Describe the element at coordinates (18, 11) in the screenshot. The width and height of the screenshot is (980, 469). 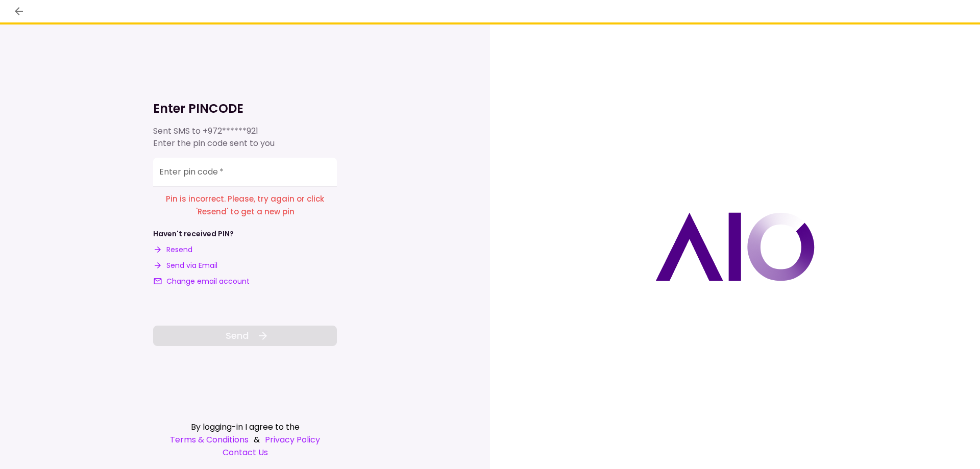
I see `button: back` at that location.